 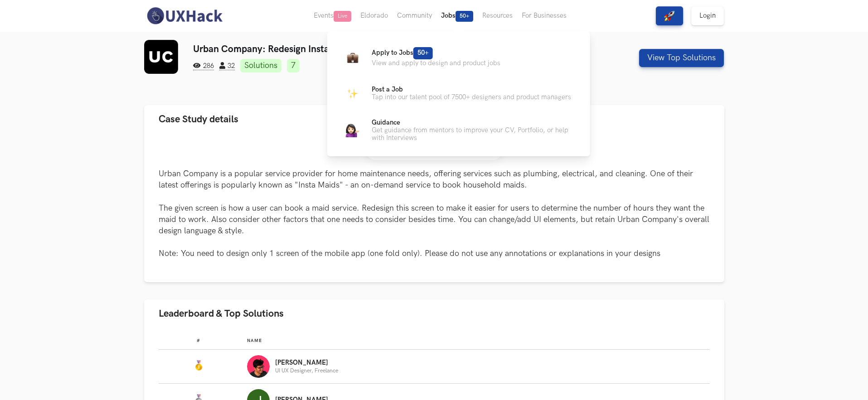 I want to click on img: Parking, so click(x=353, y=93).